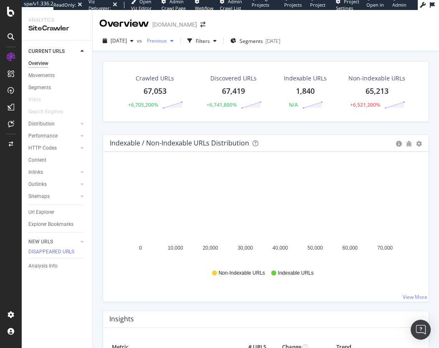 This screenshot has width=439, height=348. Describe the element at coordinates (40, 242) in the screenshot. I see `div: NEW URLS` at that location.